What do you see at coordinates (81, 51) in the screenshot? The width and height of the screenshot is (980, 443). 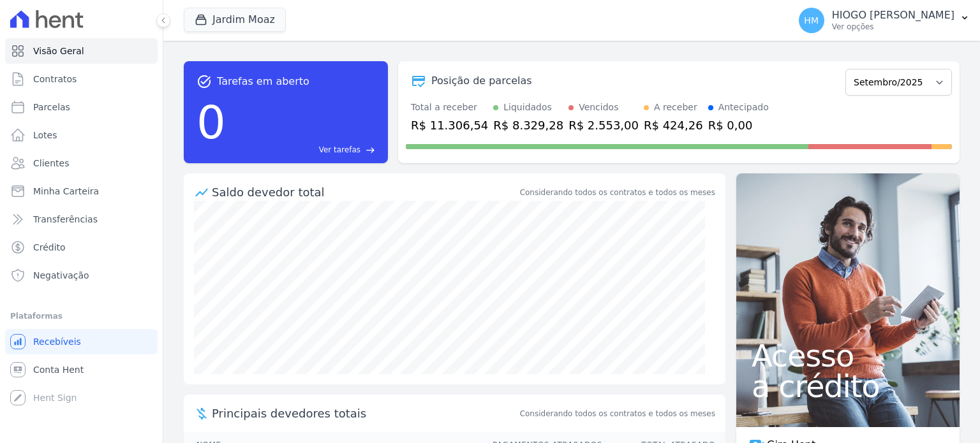 I see `a: Visão Geral` at bounding box center [81, 51].